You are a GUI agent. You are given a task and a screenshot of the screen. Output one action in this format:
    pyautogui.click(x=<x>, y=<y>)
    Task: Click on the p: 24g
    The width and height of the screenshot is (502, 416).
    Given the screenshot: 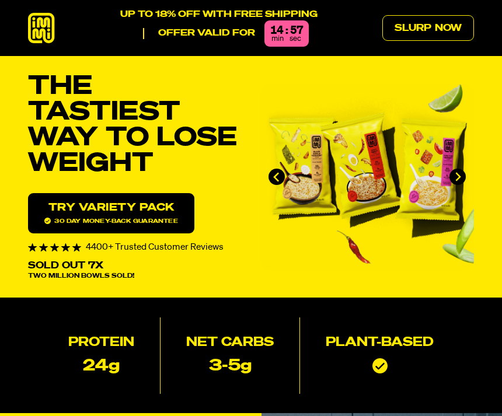 What is the action you would take?
    pyautogui.click(x=101, y=366)
    